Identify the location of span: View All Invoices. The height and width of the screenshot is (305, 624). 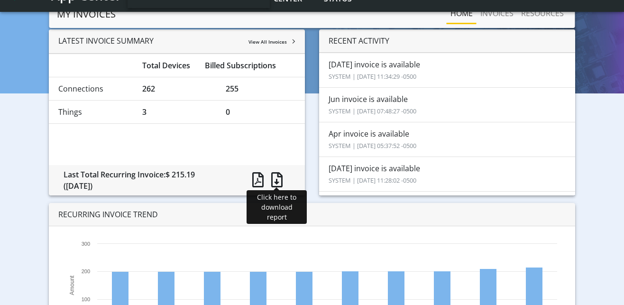
(267, 42).